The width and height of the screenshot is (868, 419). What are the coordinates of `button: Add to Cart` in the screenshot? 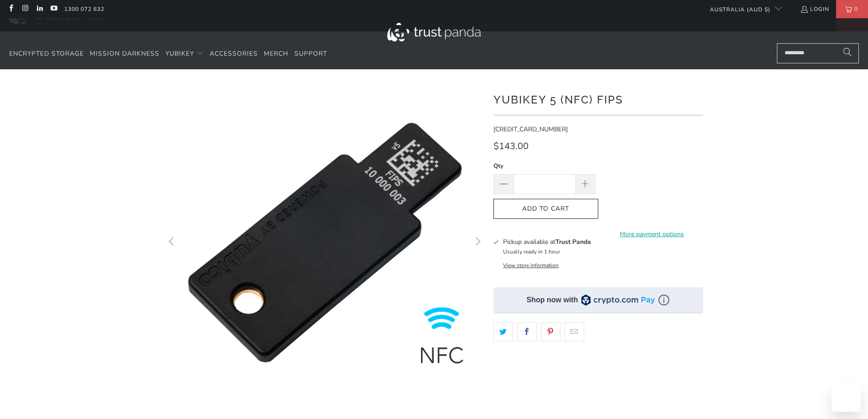 It's located at (546, 209).